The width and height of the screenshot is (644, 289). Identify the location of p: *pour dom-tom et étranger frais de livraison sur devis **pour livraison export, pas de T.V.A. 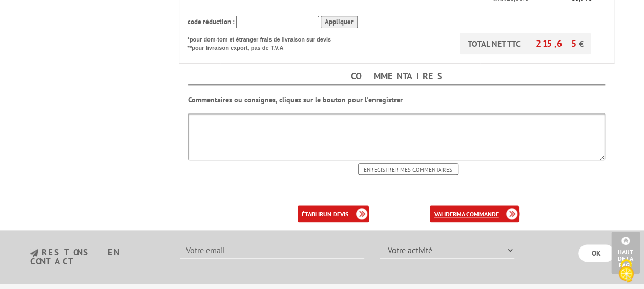
(265, 42).